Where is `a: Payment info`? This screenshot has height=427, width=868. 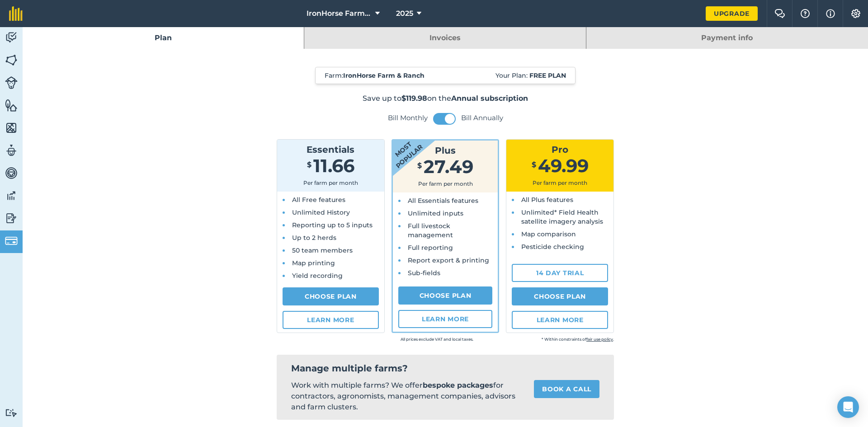
a: Payment info is located at coordinates (727, 38).